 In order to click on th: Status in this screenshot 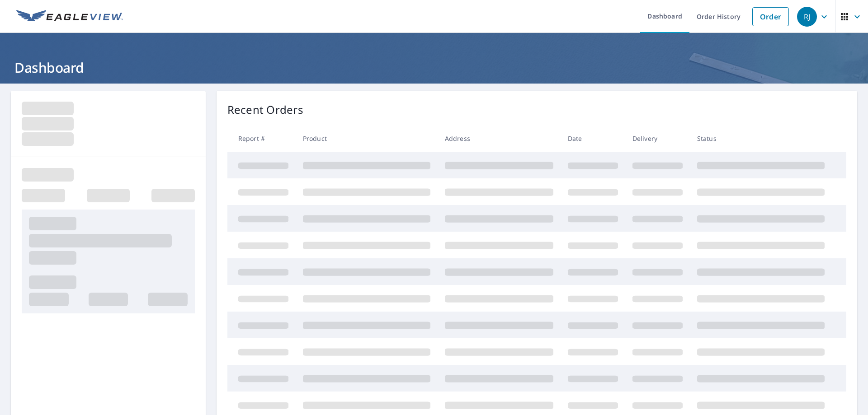, I will do `click(761, 139)`.